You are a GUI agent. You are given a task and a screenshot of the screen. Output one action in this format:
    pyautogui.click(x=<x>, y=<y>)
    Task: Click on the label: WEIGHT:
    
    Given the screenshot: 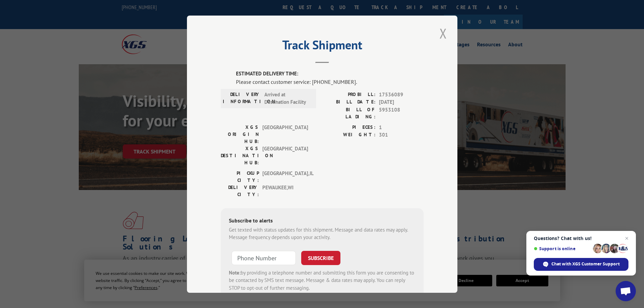 What is the action you would take?
    pyautogui.click(x=349, y=135)
    